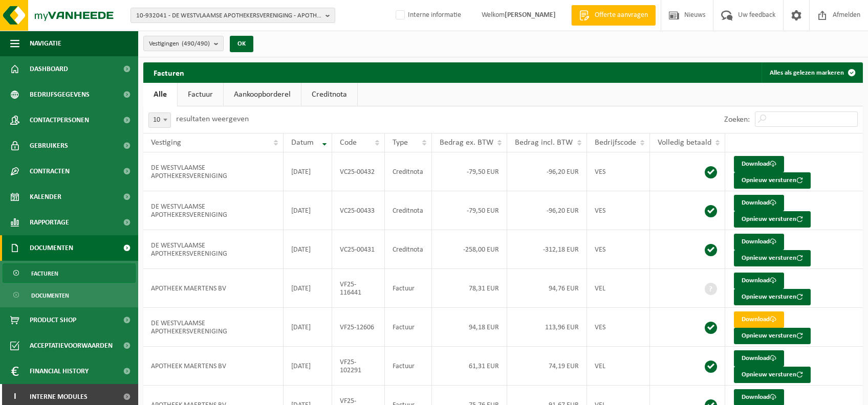  I want to click on span: Facturen, so click(45, 274).